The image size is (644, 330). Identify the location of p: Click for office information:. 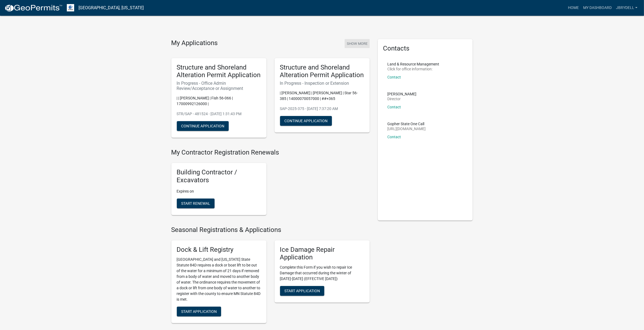
(413, 69).